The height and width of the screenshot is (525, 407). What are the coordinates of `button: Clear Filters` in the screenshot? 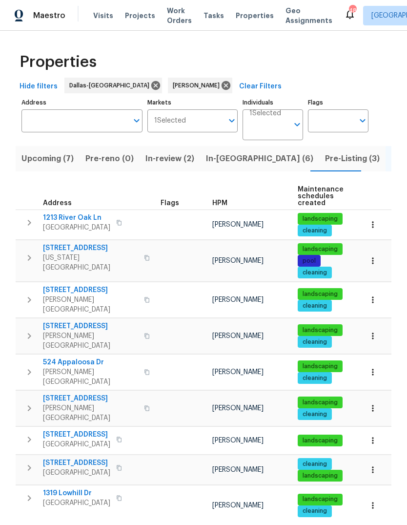 It's located at (260, 86).